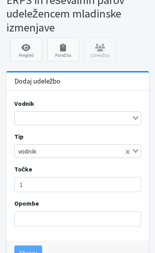 This screenshot has width=155, height=253. I want to click on h3: Dodaj udeležbo, so click(37, 81).